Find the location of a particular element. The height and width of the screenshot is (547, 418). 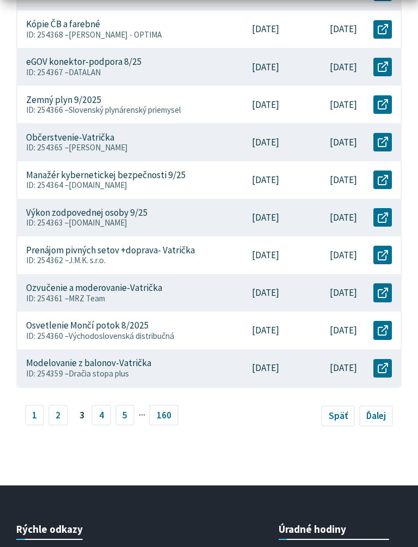

p: Osvetlenie Mončí potok 8/2025 is located at coordinates (88, 325).